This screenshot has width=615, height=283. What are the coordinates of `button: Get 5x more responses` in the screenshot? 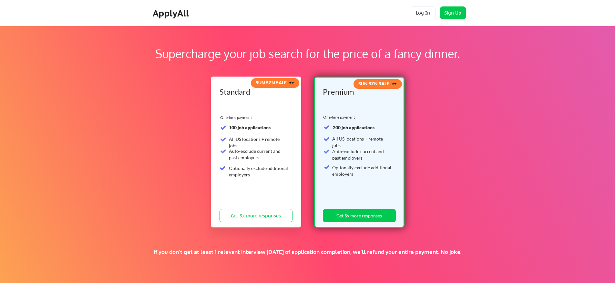 It's located at (359, 215).